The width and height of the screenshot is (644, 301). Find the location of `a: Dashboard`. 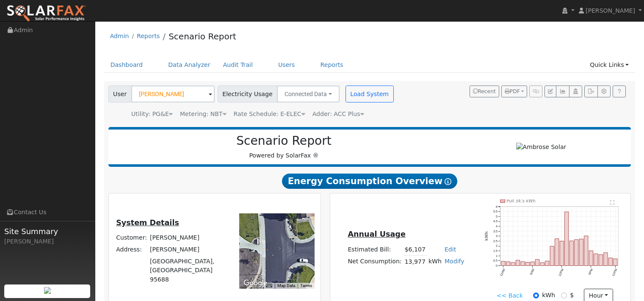

a: Dashboard is located at coordinates (127, 65).